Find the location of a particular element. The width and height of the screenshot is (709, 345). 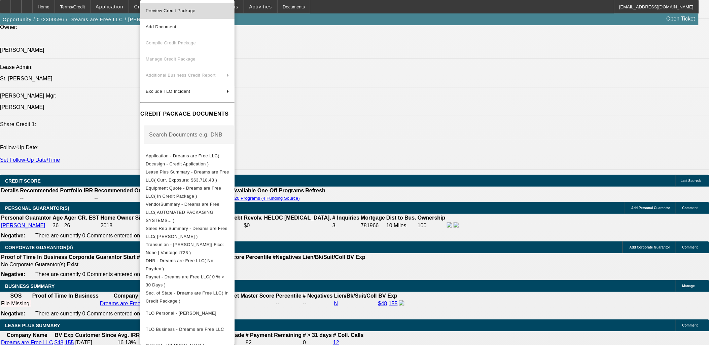

span: Paynet - Dreams are Free LLC( 0 % > 30 Days ) is located at coordinates (185, 281).